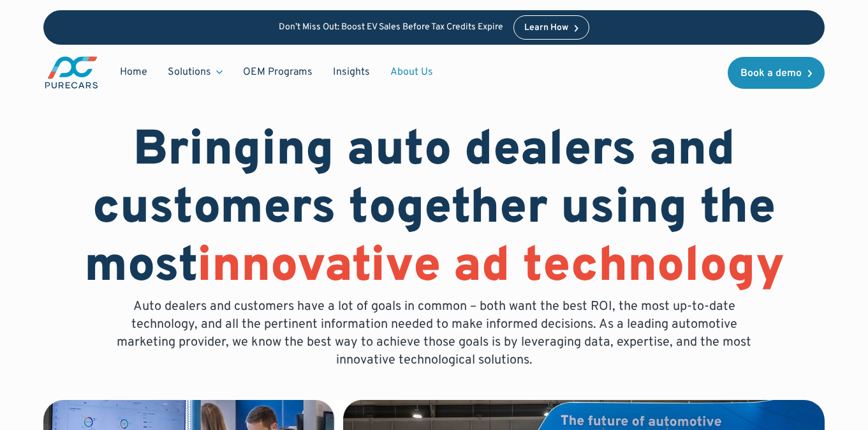  I want to click on h1: Bringing auto dealers and customers together using the most, so click(434, 210).